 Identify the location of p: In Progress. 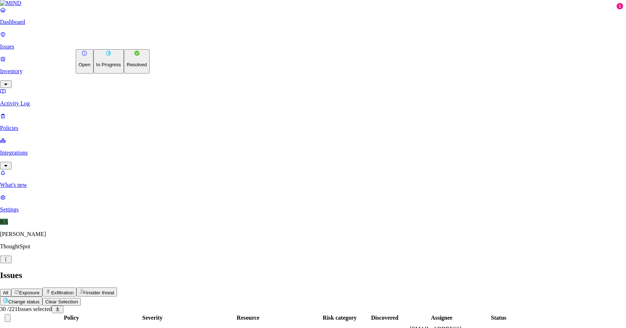
(109, 64).